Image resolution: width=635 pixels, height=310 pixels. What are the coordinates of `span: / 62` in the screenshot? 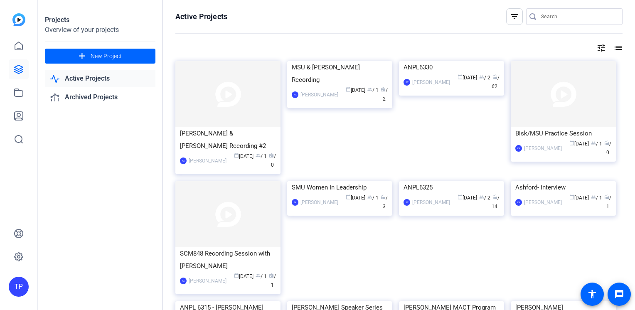 It's located at (496, 82).